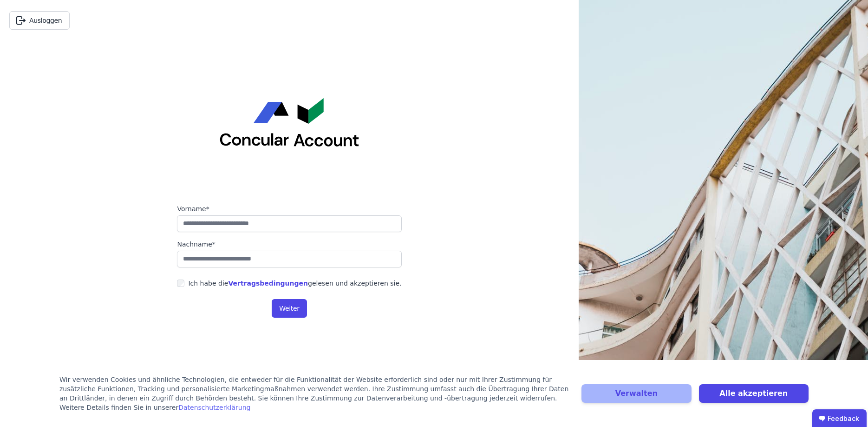 The width and height of the screenshot is (868, 427). Describe the element at coordinates (315, 393) in the screenshot. I see `div: Wir verwenden Cookies und ähnliche Technologien, die entweder für die Funktionalität der Website ...` at that location.